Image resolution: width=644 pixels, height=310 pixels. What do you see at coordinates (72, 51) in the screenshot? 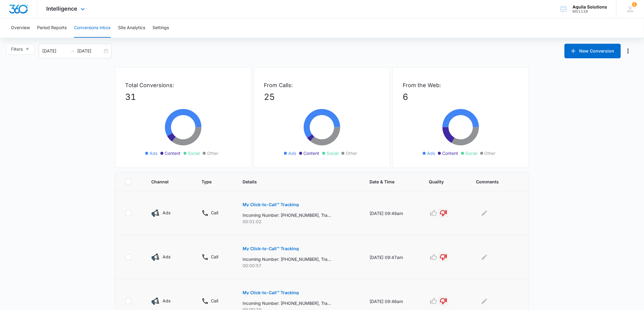
I see `span: to` at bounding box center [72, 51].